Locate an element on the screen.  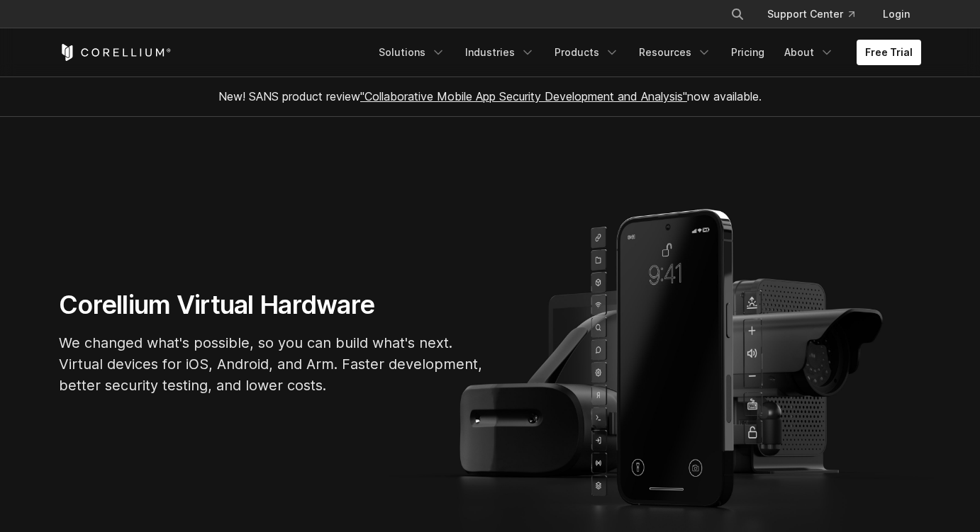
a: Resources is located at coordinates (675, 53).